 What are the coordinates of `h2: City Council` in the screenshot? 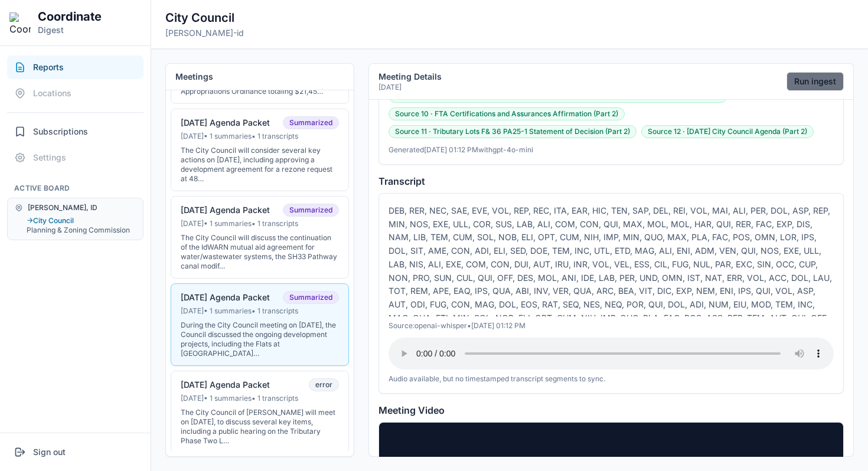 It's located at (204, 18).